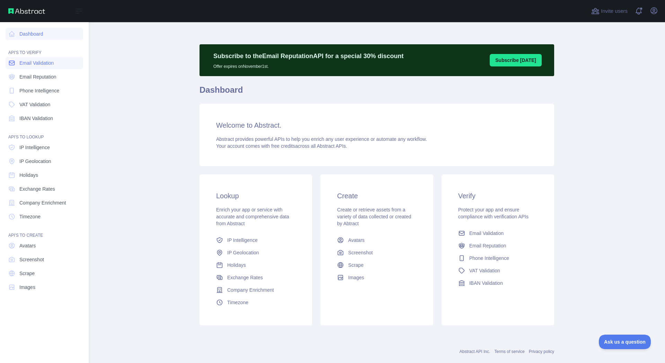  What do you see at coordinates (44, 133) in the screenshot?
I see `div: API'S TO LOOKUP` at bounding box center [44, 133].